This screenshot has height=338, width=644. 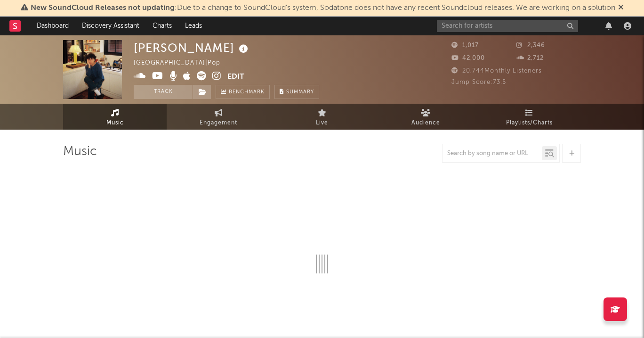 I want to click on span: Audience, so click(x=426, y=123).